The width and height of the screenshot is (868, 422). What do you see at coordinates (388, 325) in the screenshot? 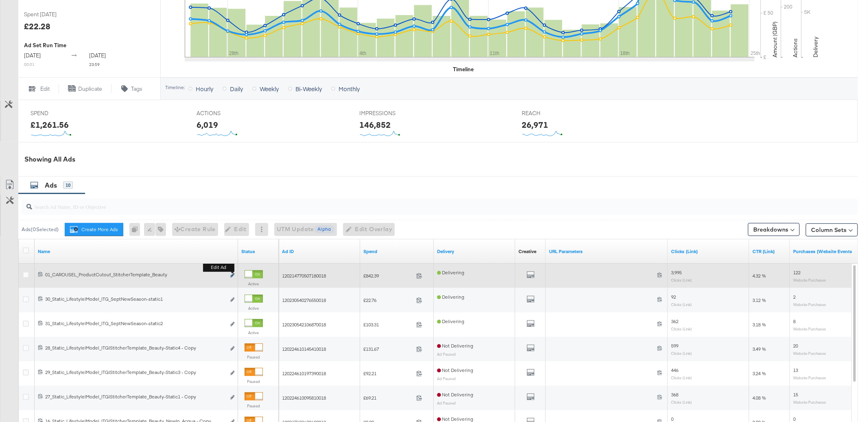
I see `span: £103.31` at bounding box center [388, 325].